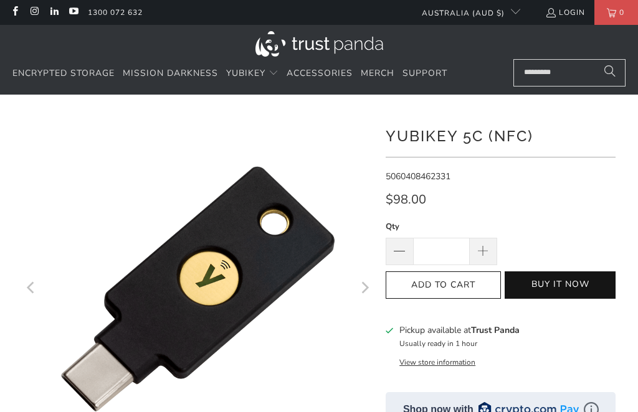  Describe the element at coordinates (252, 73) in the screenshot. I see `summary: YubiKey` at that location.